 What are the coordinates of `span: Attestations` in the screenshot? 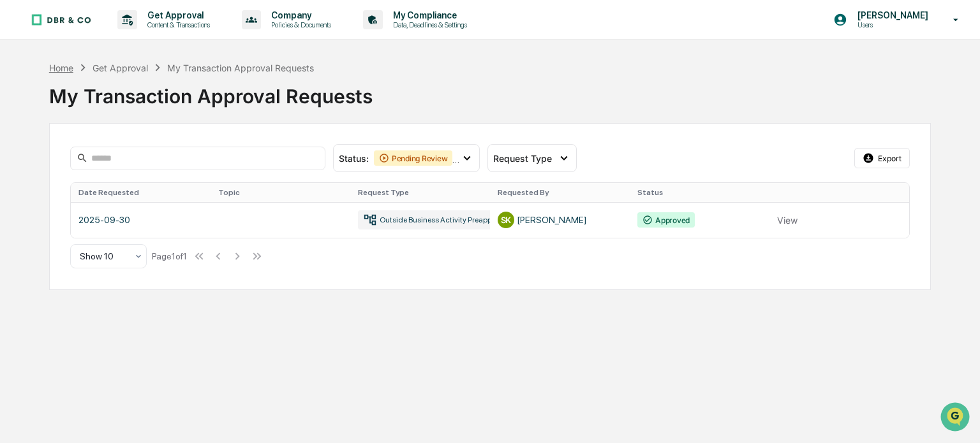 It's located at (131, 167).